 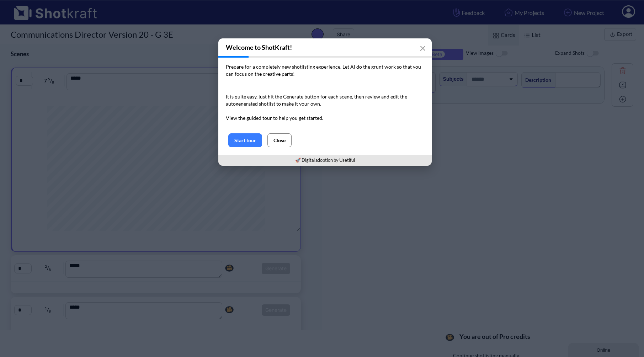 What do you see at coordinates (325, 47) in the screenshot?
I see `h3: Welcome to ShotKraft!` at bounding box center [325, 47].